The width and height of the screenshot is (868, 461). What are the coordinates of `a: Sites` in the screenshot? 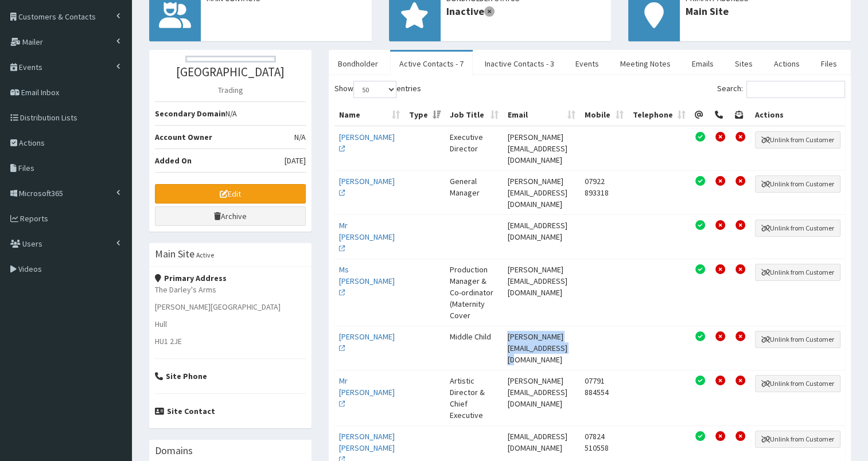 It's located at (743, 64).